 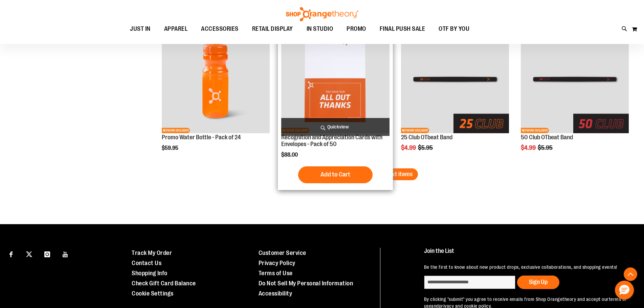 What do you see at coordinates (29, 254) in the screenshot?
I see `a: Visit our X page` at bounding box center [29, 254].